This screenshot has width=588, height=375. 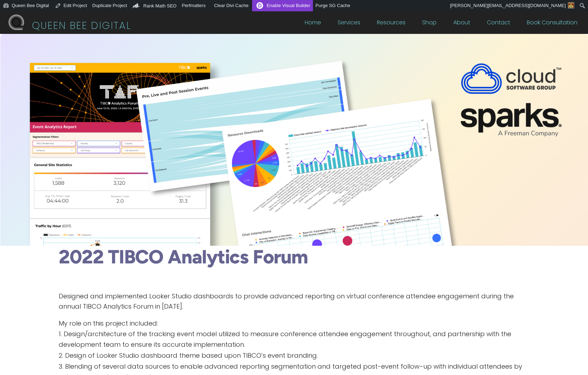 What do you see at coordinates (313, 24) in the screenshot?
I see `a: Home` at bounding box center [313, 24].